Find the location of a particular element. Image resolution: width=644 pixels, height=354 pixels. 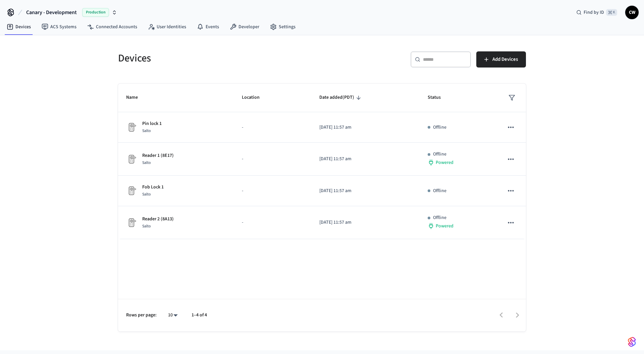

a: Settings is located at coordinates (283, 27).